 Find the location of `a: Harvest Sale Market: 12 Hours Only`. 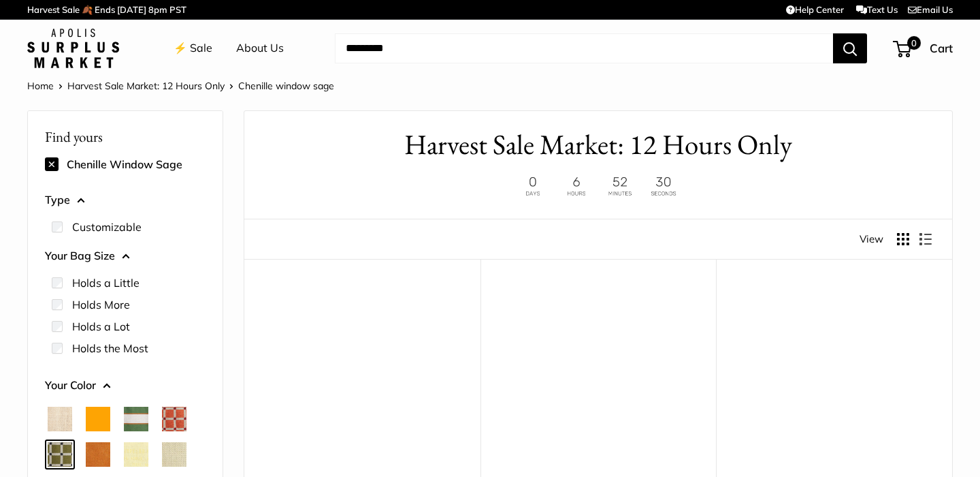

a: Harvest Sale Market: 12 Hours Only is located at coordinates (145, 86).